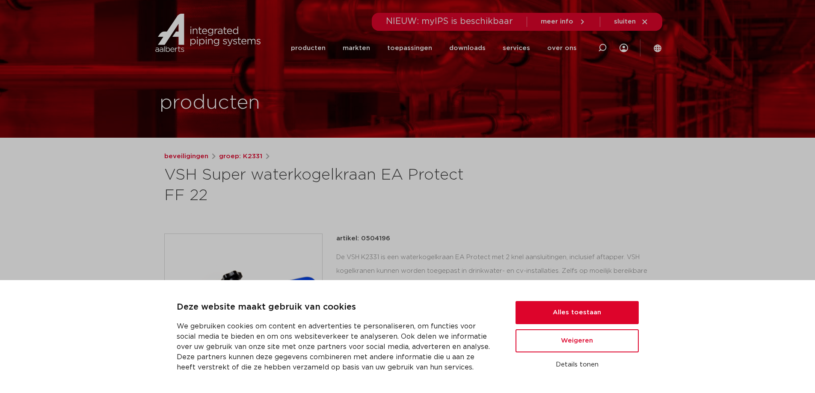 The height and width of the screenshot is (393, 815). I want to click on a: sluiten, so click(631, 22).